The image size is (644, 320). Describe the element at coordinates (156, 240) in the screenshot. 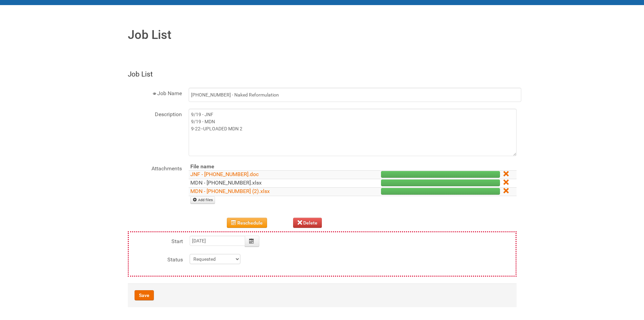

I see `label: Start` at that location.